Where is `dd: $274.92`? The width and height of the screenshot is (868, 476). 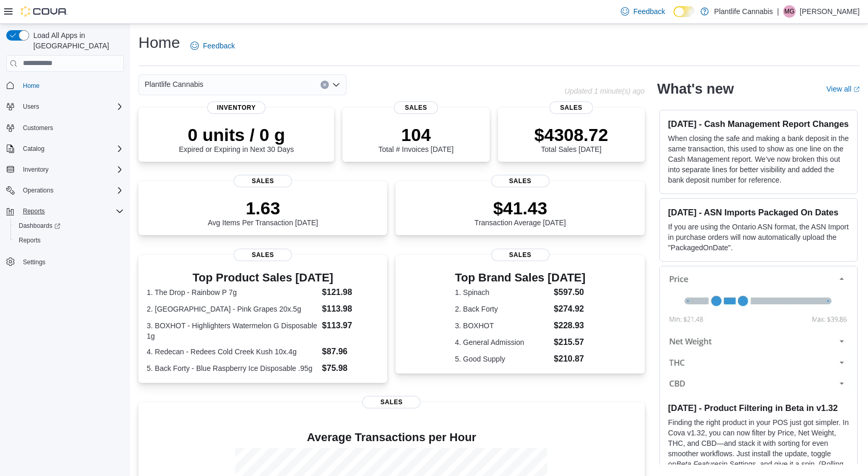 dd: $274.92 is located at coordinates (569, 309).